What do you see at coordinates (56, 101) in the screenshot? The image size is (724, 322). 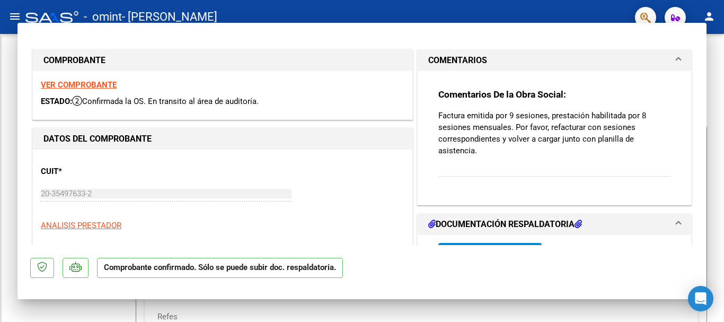 I see `span: ESTADO:` at bounding box center [56, 101].